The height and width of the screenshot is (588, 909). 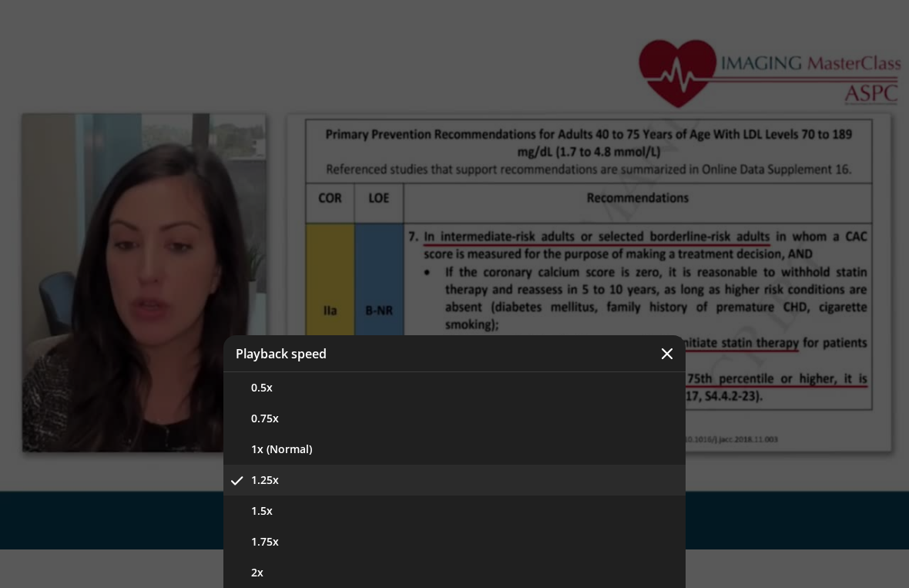 What do you see at coordinates (281, 354) in the screenshot?
I see `p: Playback speed` at bounding box center [281, 354].